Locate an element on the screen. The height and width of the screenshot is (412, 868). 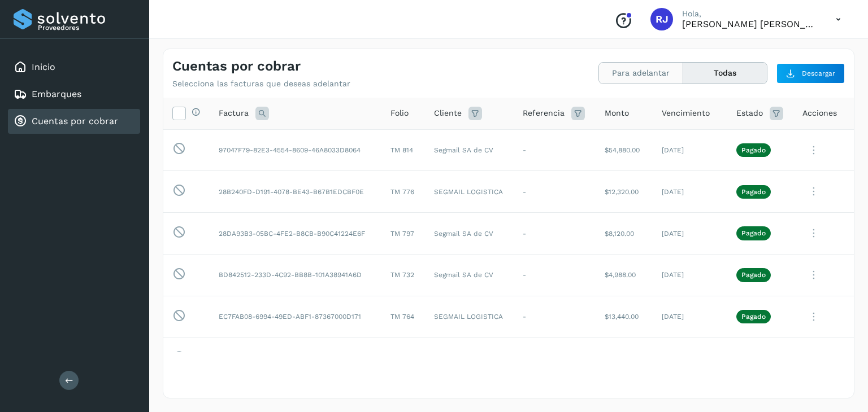
span: Descargar is located at coordinates (818, 73).